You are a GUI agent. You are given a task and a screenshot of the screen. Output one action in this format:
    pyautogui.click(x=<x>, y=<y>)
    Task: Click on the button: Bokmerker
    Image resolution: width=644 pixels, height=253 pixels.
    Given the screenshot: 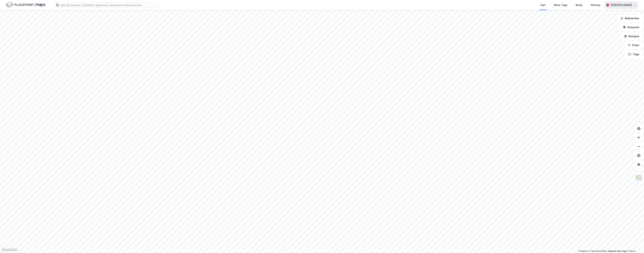 What is the action you would take?
    pyautogui.click(x=630, y=18)
    